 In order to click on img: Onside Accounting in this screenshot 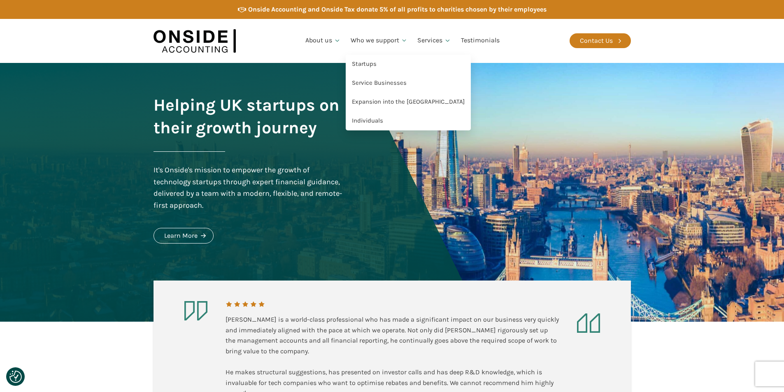, I will do `click(195, 41)`.